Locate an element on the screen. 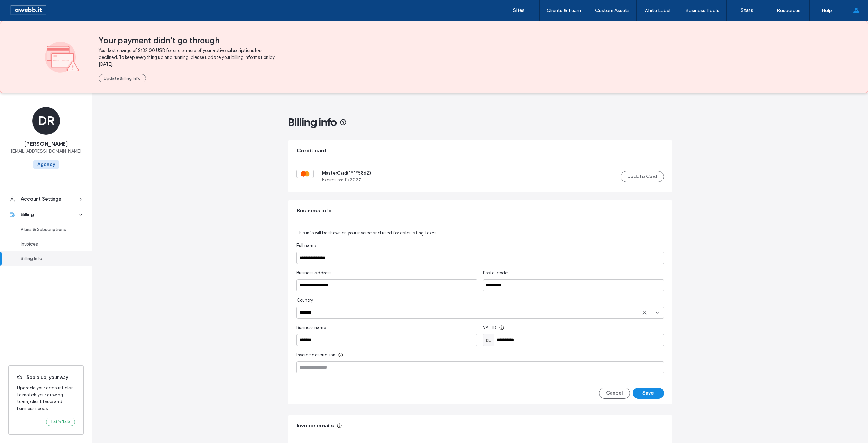  span: Billing info is located at coordinates (312, 122).